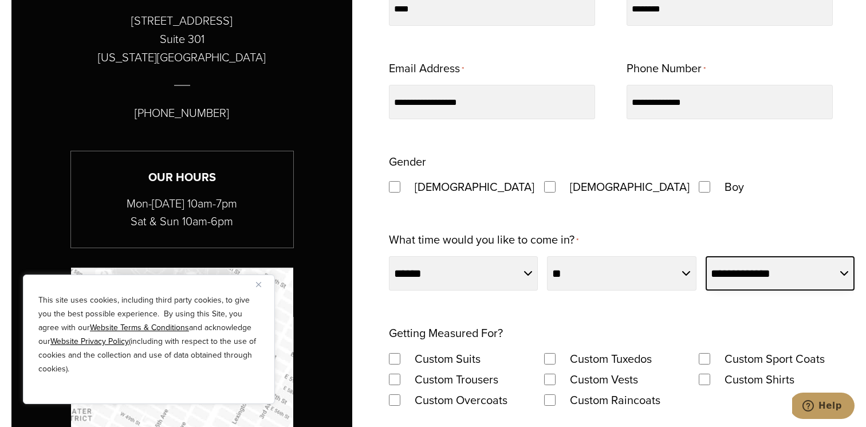  Describe the element at coordinates (774, 358) in the screenshot. I see `label: Custom Sport Coats` at that location.